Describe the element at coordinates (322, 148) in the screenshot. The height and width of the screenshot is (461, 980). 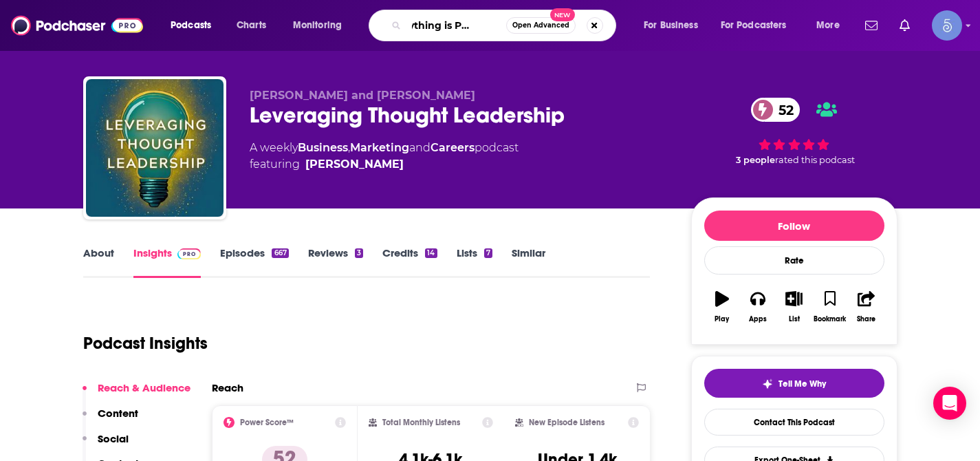
I see `a: Business` at that location.